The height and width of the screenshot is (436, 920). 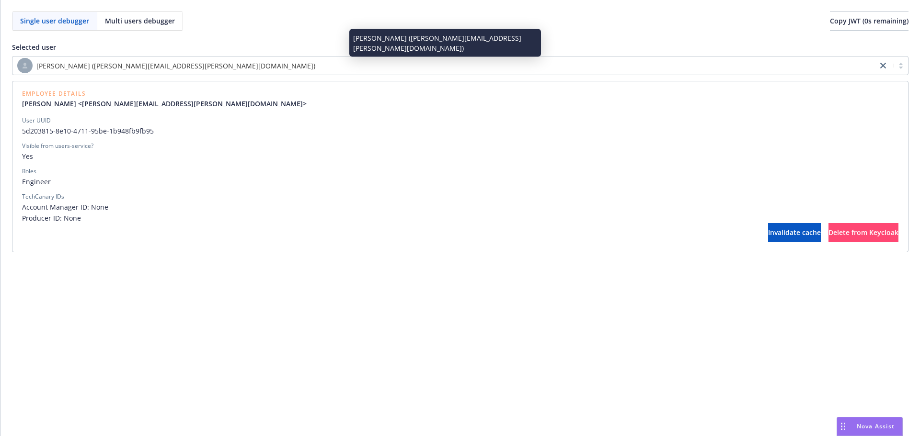 I want to click on span: Invalidate cache, so click(x=794, y=232).